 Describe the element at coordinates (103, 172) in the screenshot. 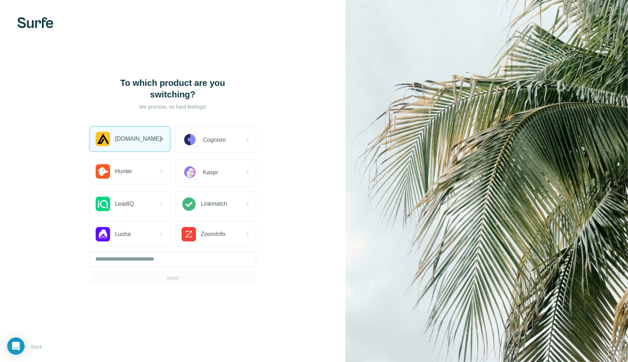

I see `img: Hunter.io Logo` at that location.